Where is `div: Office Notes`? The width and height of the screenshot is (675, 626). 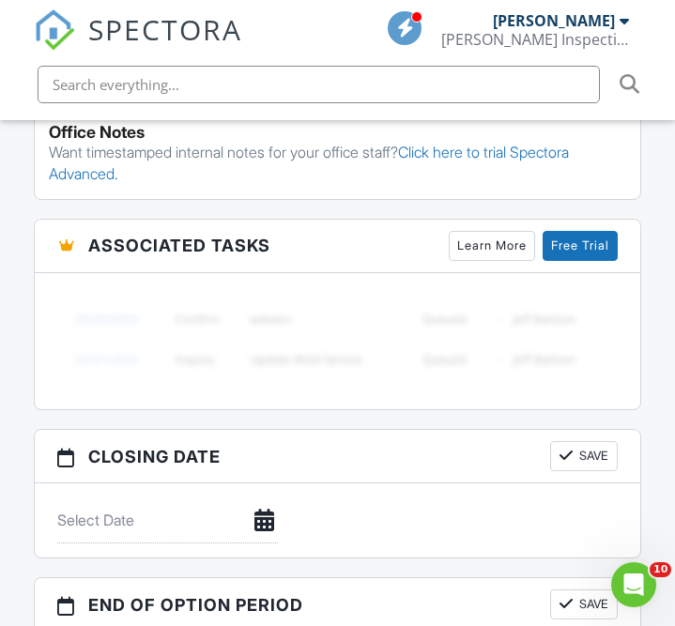 div: Office Notes is located at coordinates (337, 132).